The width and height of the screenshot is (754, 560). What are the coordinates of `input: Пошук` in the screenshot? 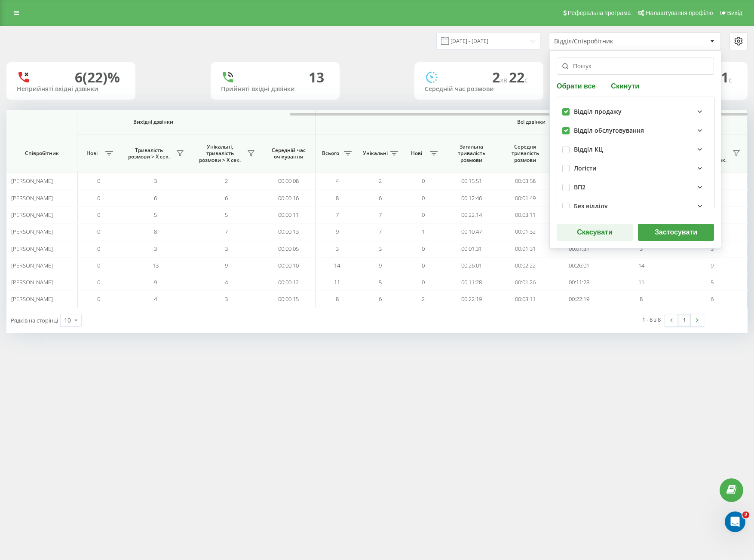 It's located at (636, 66).